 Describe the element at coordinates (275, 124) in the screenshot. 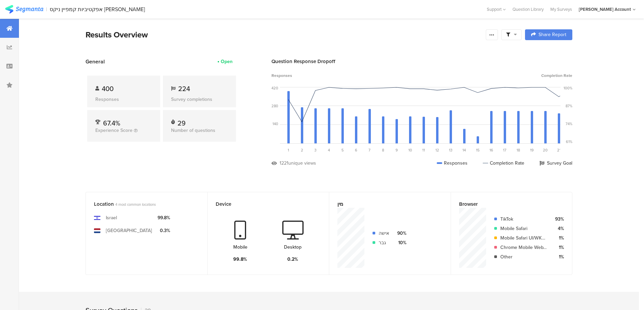

I see `div: 140` at that location.